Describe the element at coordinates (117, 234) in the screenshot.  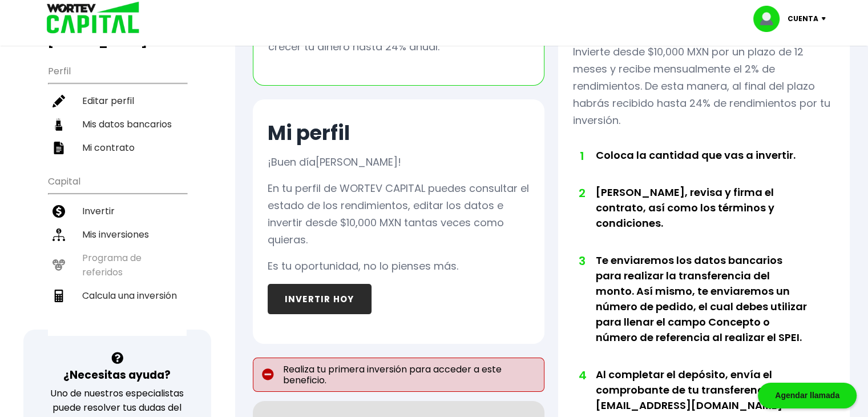
I see `li: Mis inversiones` at that location.